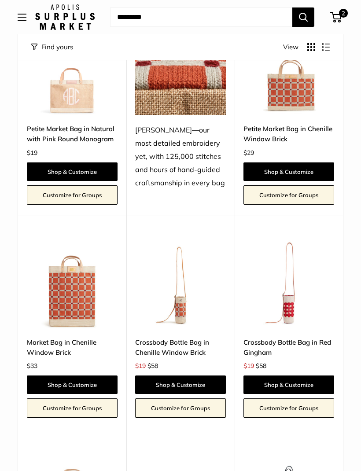  I want to click on span: $33, so click(32, 366).